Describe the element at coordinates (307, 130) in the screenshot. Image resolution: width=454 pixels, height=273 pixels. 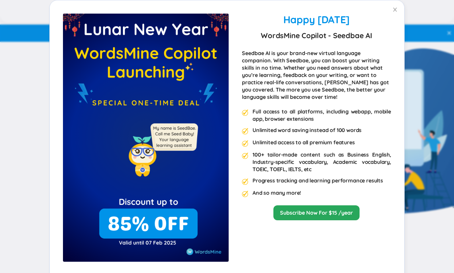
I see `div: Unlimited word saving instead of 100 words` at that location.